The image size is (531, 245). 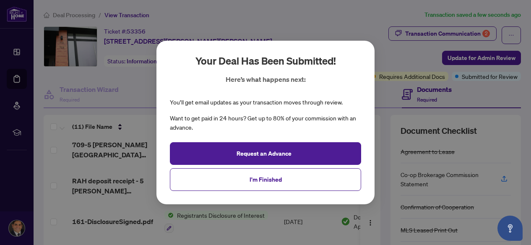 I want to click on button: I'm Finished, so click(x=265, y=179).